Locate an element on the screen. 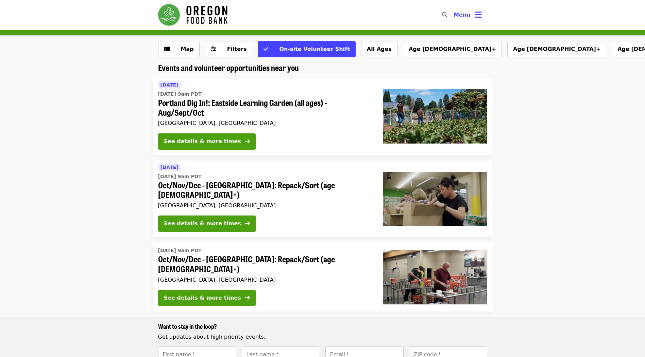  i: search icon is located at coordinates (444, 15).